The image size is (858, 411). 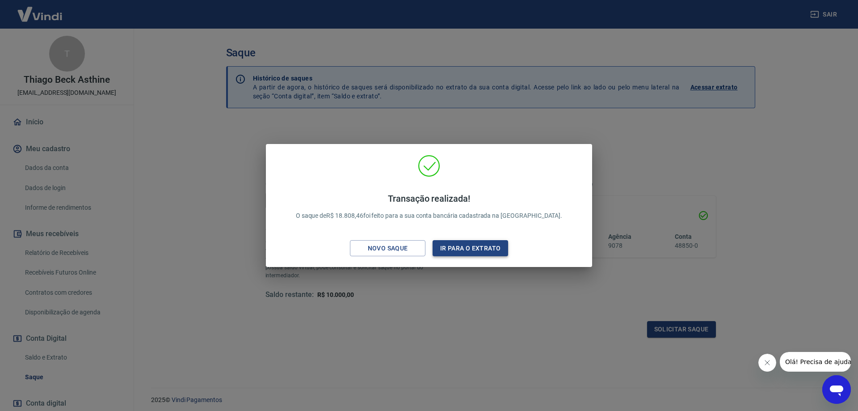 What do you see at coordinates (429, 198) in the screenshot?
I see `h4: Transação realizada!` at bounding box center [429, 198].